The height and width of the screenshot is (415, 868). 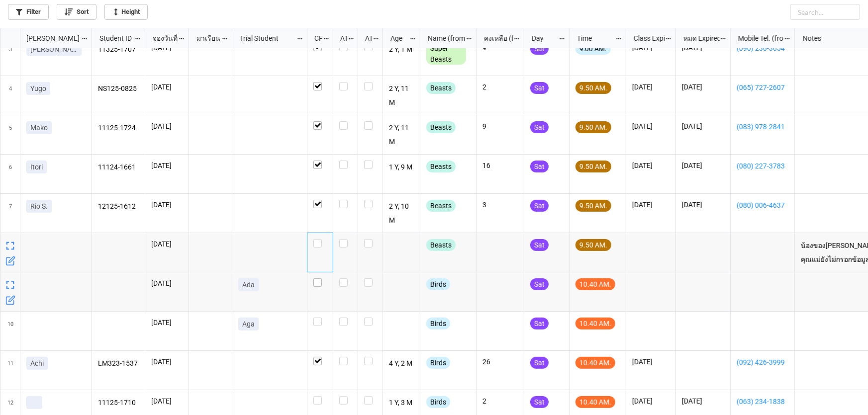 What do you see at coordinates (763, 402) in the screenshot?
I see `a: (063) 234-1838` at bounding box center [763, 402].